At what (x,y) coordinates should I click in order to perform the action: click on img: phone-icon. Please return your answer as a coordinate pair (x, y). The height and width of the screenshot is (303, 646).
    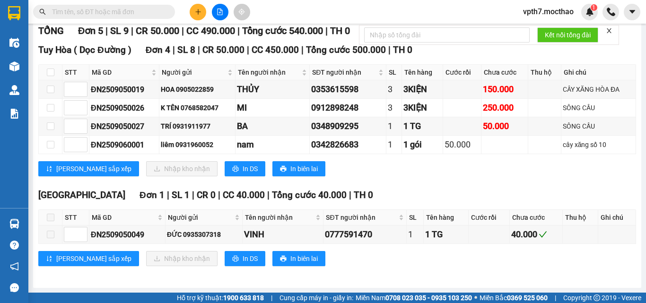
    Looking at the image, I should click on (611, 12).